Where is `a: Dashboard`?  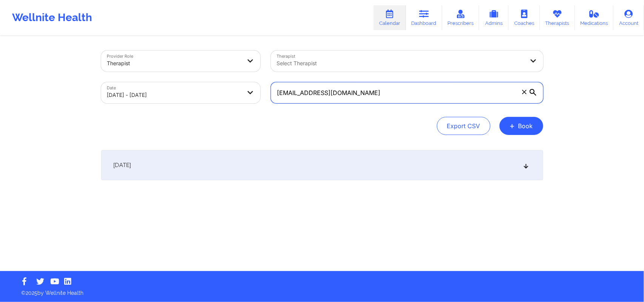 a: Dashboard is located at coordinates (424, 18).